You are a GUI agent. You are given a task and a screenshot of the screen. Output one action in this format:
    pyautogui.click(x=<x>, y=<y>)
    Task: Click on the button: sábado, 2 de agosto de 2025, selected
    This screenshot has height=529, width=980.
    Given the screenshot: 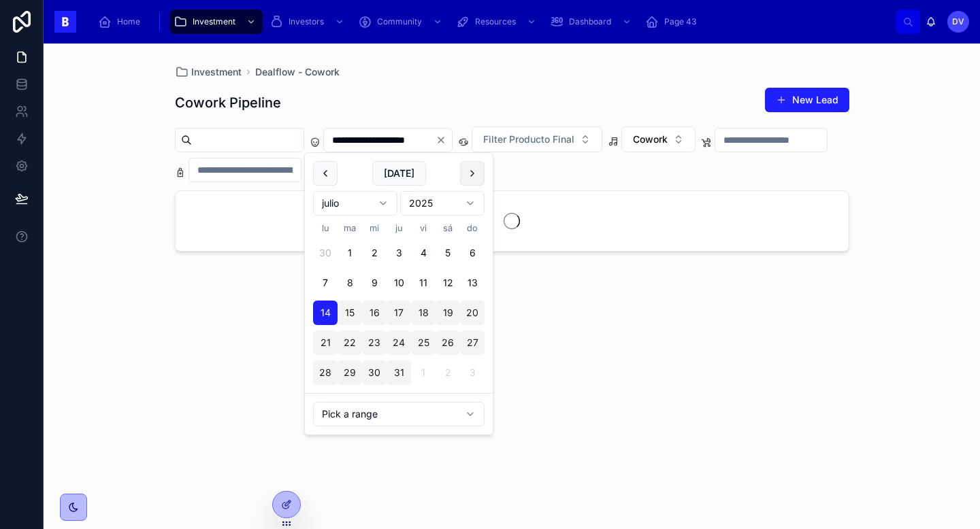 What is the action you would take?
    pyautogui.click(x=448, y=373)
    